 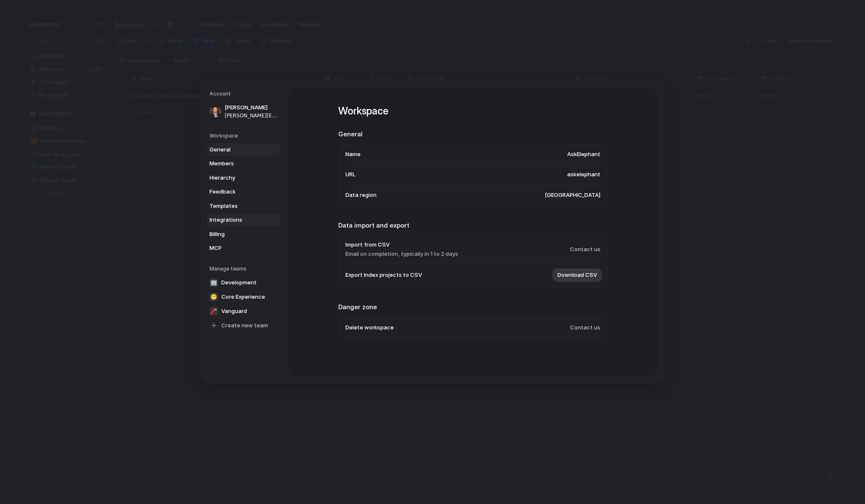 What do you see at coordinates (244, 234) in the screenshot?
I see `a: Billing` at bounding box center [244, 234].